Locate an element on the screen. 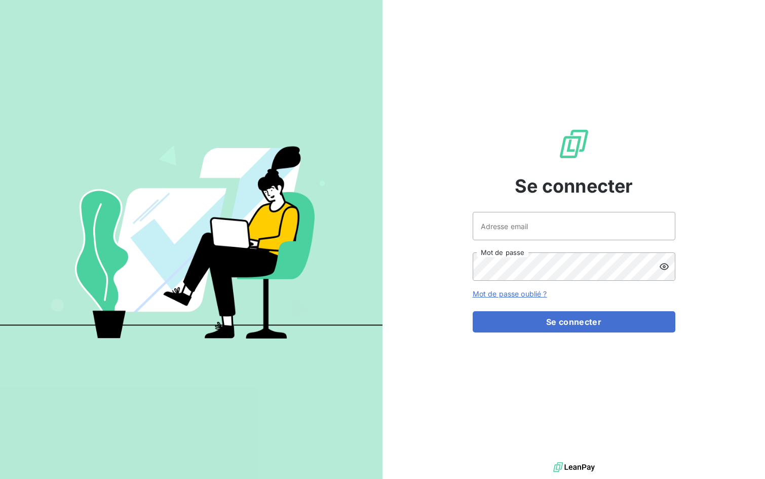  img: Logo LeanPay is located at coordinates (574, 144).